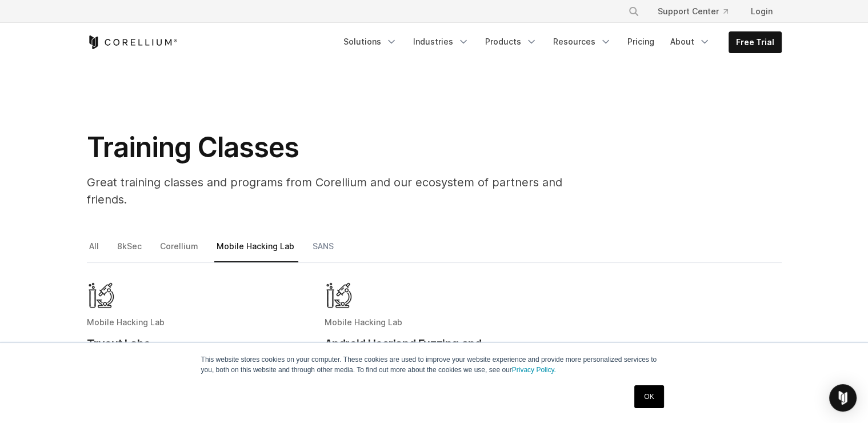 The image size is (868, 423). What do you see at coordinates (95, 251) in the screenshot?
I see `a: All` at bounding box center [95, 251].